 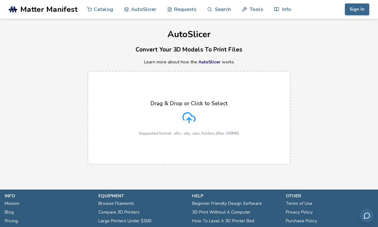 What do you see at coordinates (49, 9) in the screenshot?
I see `span: Matter Manifest` at bounding box center [49, 9].